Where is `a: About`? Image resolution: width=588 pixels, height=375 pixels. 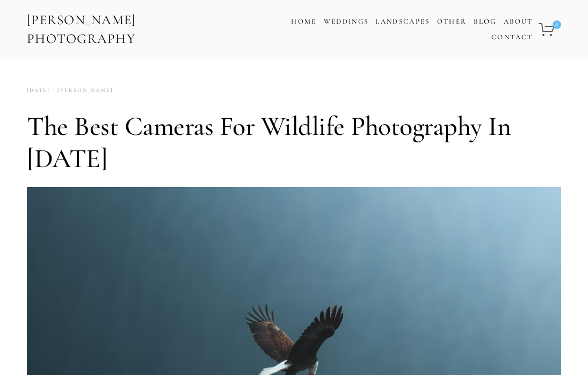
a: About is located at coordinates (518, 21).